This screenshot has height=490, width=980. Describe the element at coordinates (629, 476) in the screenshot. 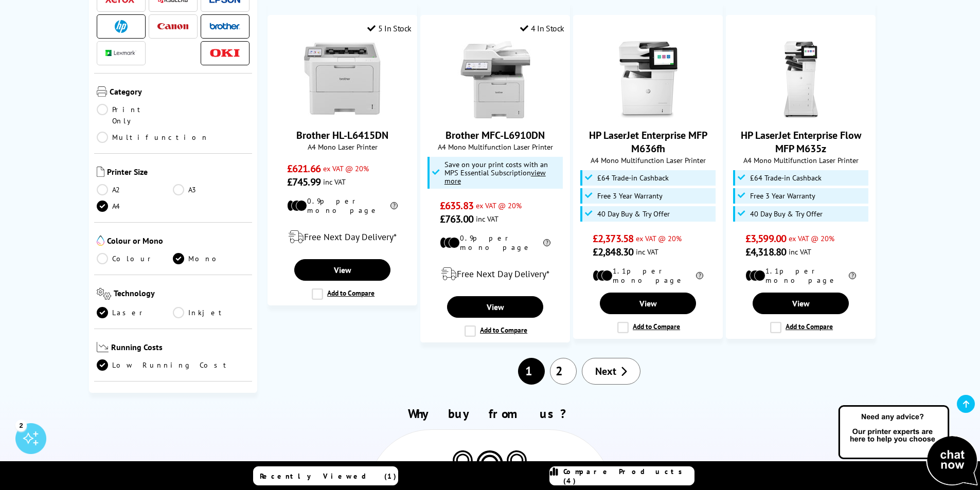

I see `span: Compare Products (4)` at that location.